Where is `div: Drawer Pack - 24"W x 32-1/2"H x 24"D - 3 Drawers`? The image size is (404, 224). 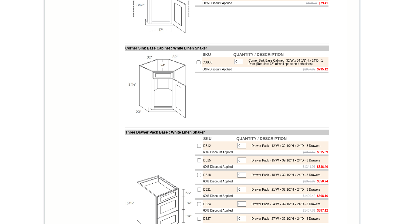
div: Drawer Pack - 24"W x 32-1/2"H x 24"D - 3 Drawers is located at coordinates (284, 204).